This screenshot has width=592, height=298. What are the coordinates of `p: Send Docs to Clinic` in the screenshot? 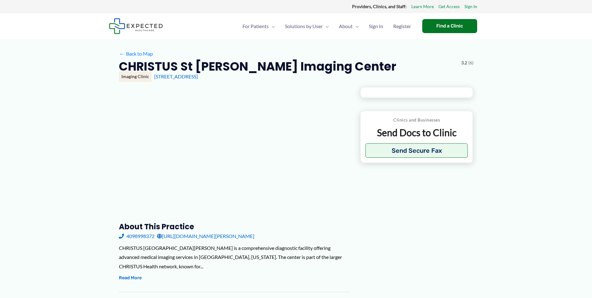 It's located at (416, 132).